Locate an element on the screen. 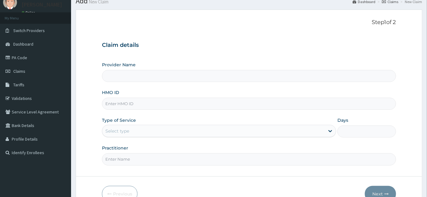 This screenshot has width=427, height=197. a: Online is located at coordinates (29, 13).